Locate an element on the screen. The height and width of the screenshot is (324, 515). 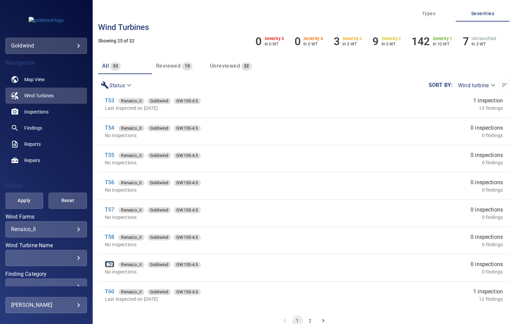
li: Severity 5 is located at coordinates (269, 41).